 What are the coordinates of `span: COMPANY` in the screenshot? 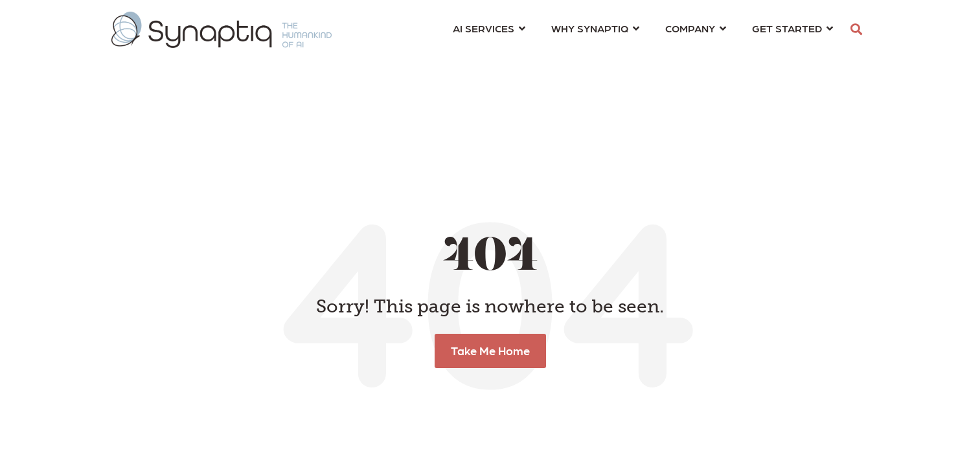 It's located at (690, 28).